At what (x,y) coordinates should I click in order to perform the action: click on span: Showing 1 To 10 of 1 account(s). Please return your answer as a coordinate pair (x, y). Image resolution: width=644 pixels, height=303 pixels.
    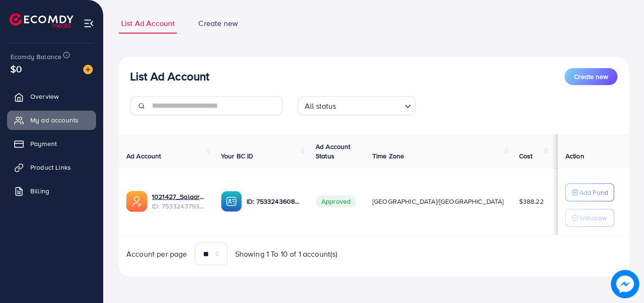
    Looking at the image, I should click on (286, 253).